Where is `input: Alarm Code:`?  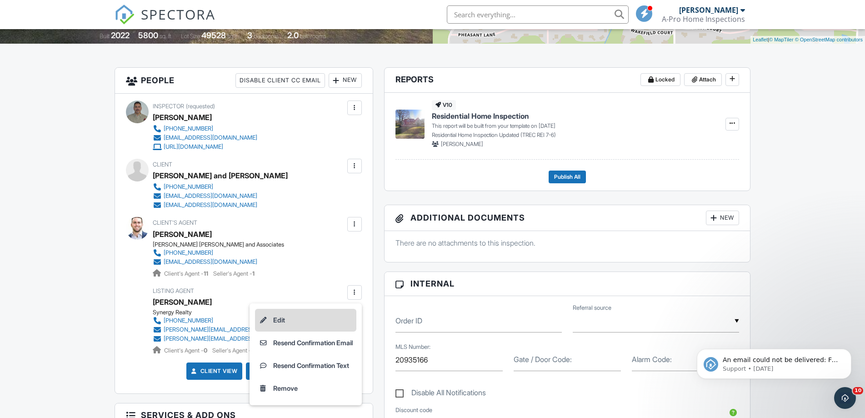 input: Alarm Code: is located at coordinates (685, 360).